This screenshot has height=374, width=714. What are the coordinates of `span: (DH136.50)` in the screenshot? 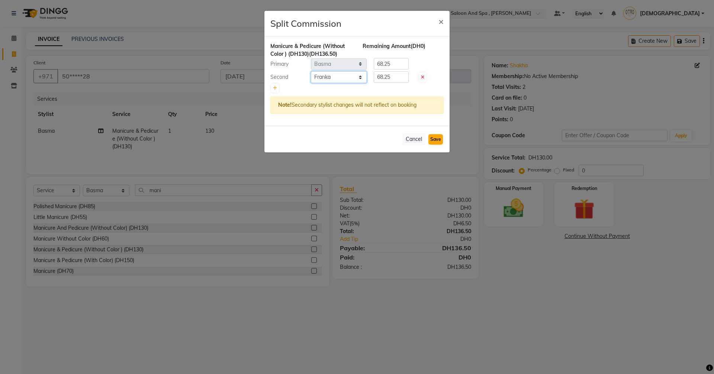 It's located at (323, 54).